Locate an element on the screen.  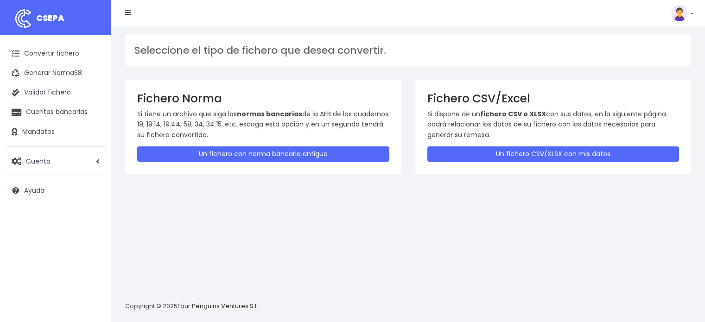
a: Ayuda is located at coordinates (56, 191).